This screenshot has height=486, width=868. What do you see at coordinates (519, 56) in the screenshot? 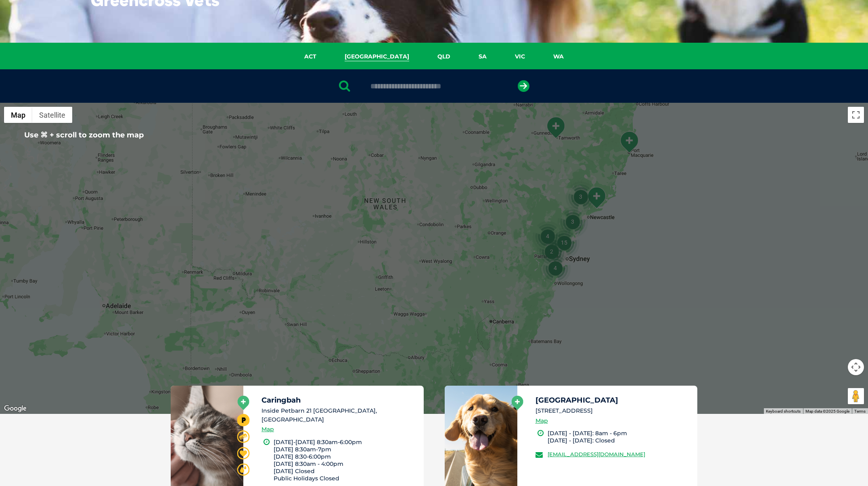
I see `a: VIC` at bounding box center [519, 56].